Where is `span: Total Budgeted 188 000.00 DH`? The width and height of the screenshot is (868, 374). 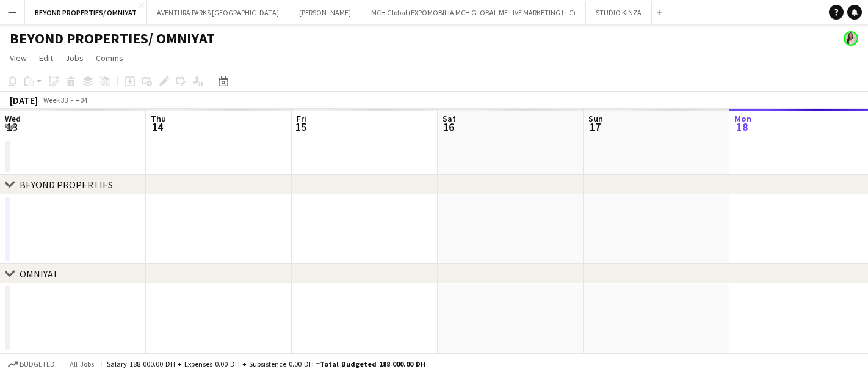 span: Total Budgeted 188 000.00 DH is located at coordinates (372, 363).